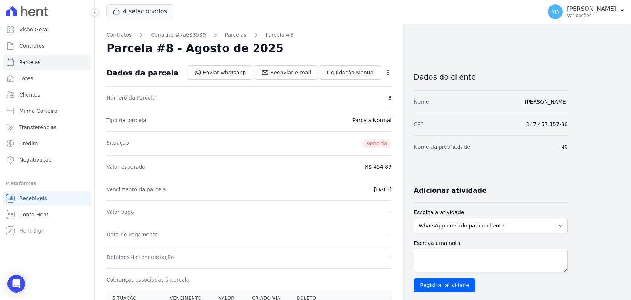 The height and width of the screenshot is (300, 631). I want to click on a: Conta Hent, so click(47, 215).